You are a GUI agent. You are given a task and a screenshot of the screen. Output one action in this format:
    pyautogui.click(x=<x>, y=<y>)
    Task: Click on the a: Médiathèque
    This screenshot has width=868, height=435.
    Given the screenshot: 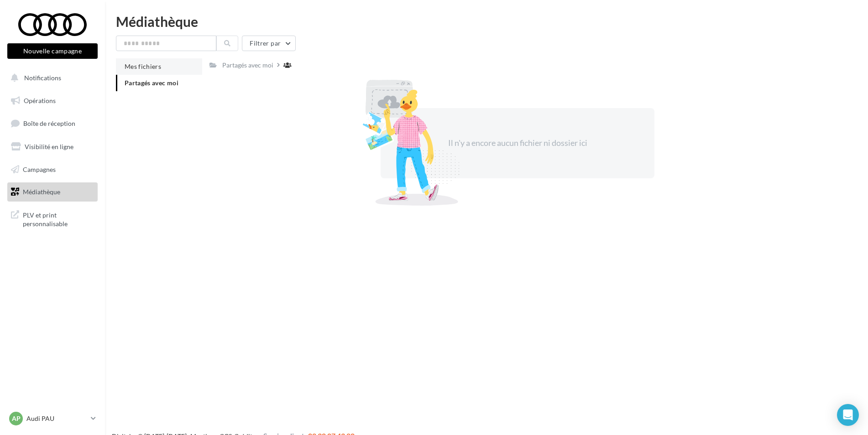 What is the action you would take?
    pyautogui.click(x=53, y=192)
    